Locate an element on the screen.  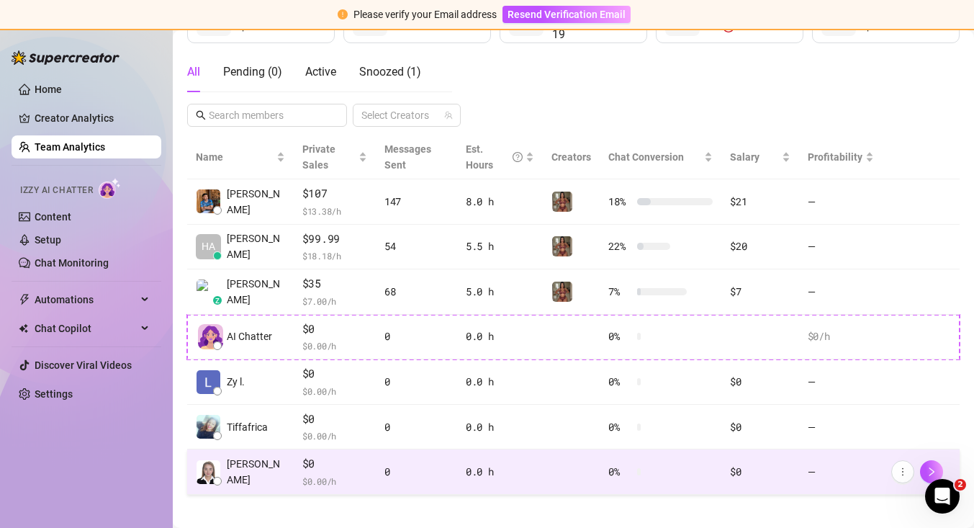
div: 54 is located at coordinates (416, 246).